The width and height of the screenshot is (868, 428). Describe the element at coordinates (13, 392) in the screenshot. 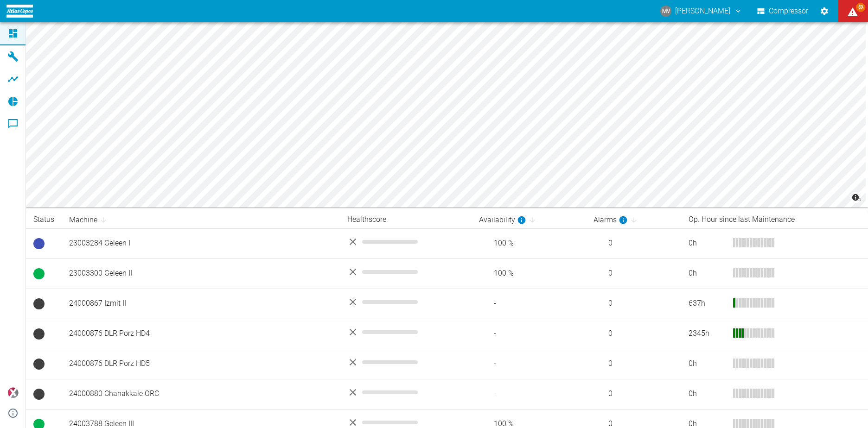

I see `img: Xplore Logo` at that location.